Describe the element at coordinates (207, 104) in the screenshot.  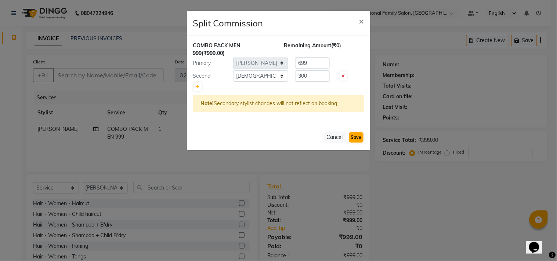
I see `strong: Note!` at that location.